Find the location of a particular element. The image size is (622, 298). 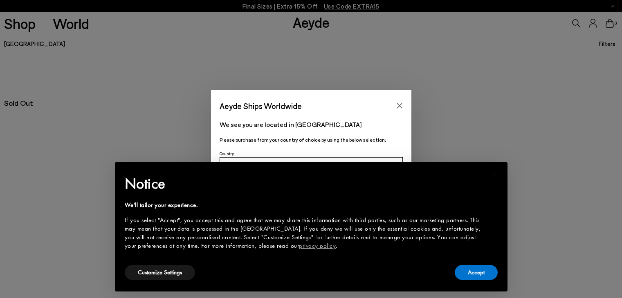

a: privacy policy is located at coordinates (317, 246).